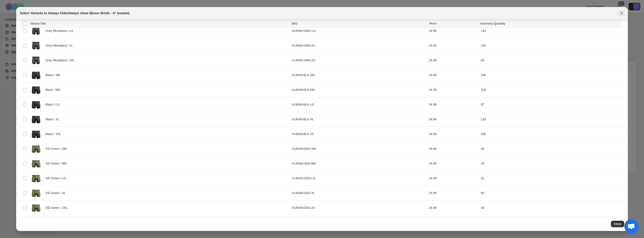  Describe the element at coordinates (359, 119) in the screenshot. I see `td: A14548-BLK-XL` at that location.